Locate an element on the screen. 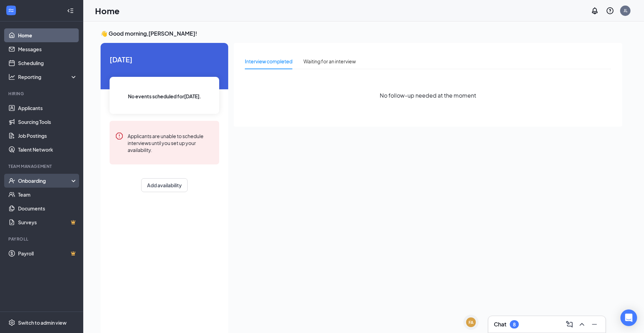 Image resolution: width=644 pixels, height=333 pixels. div: Reporting is located at coordinates (48, 77).